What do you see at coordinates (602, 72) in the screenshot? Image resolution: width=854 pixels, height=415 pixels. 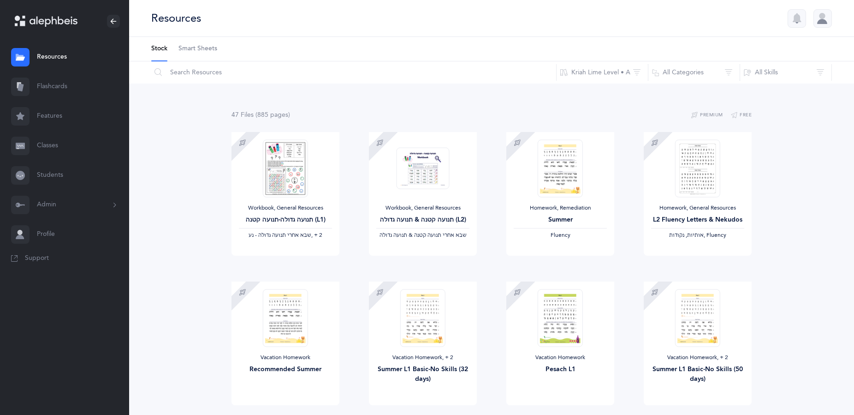 I see `button: Kriah Lime Level • A` at bounding box center [602, 72].